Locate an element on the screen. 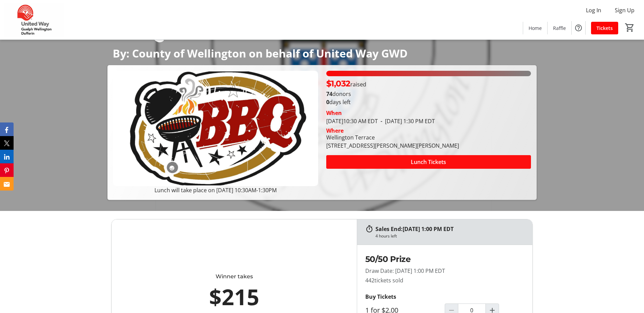  span: Log In is located at coordinates (593, 10).